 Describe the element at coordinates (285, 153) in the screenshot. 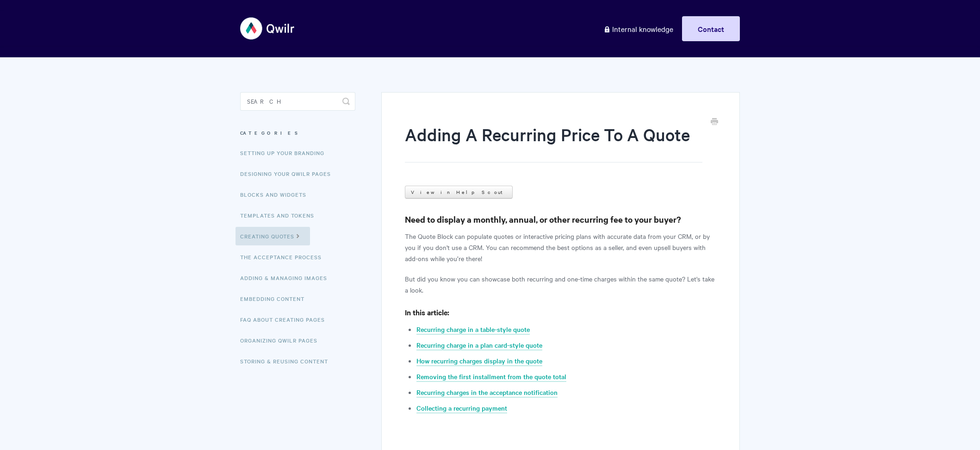

I see `a: Setting up your Branding` at that location.